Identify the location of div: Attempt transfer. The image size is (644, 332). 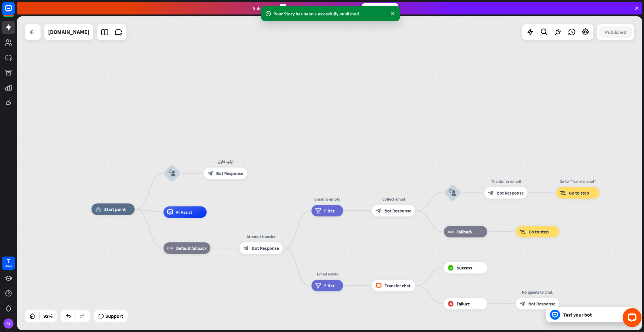
(261, 237).